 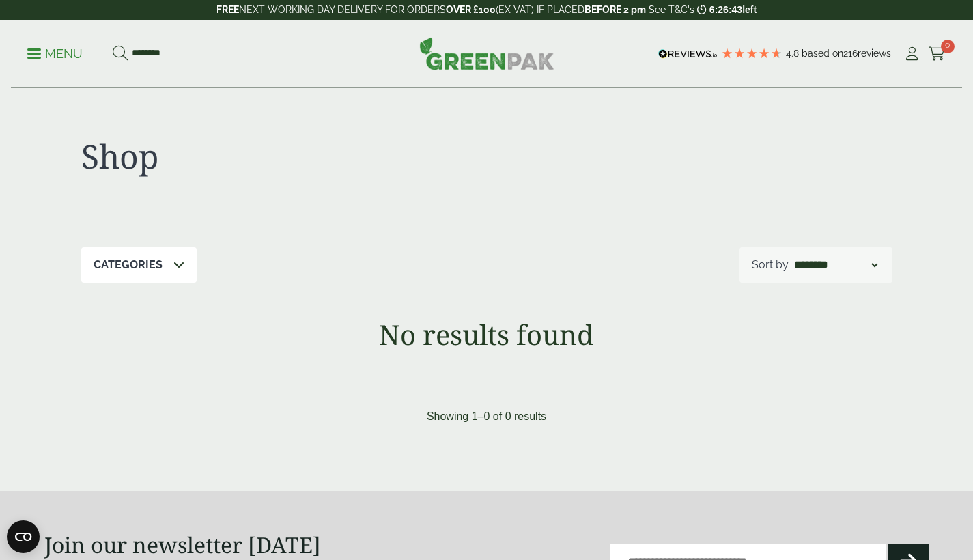 What do you see at coordinates (948, 46) in the screenshot?
I see `span: 0` at bounding box center [948, 46].